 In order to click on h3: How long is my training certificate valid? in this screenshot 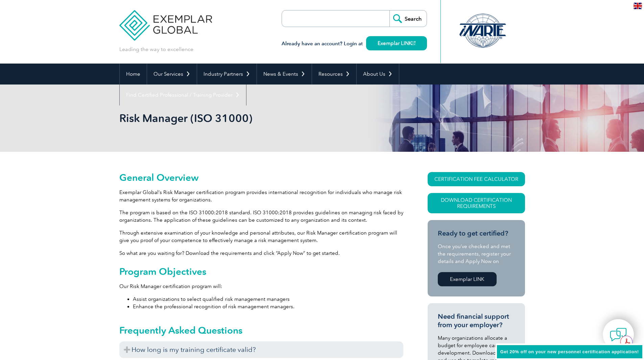, I will do `click(261, 349)`.